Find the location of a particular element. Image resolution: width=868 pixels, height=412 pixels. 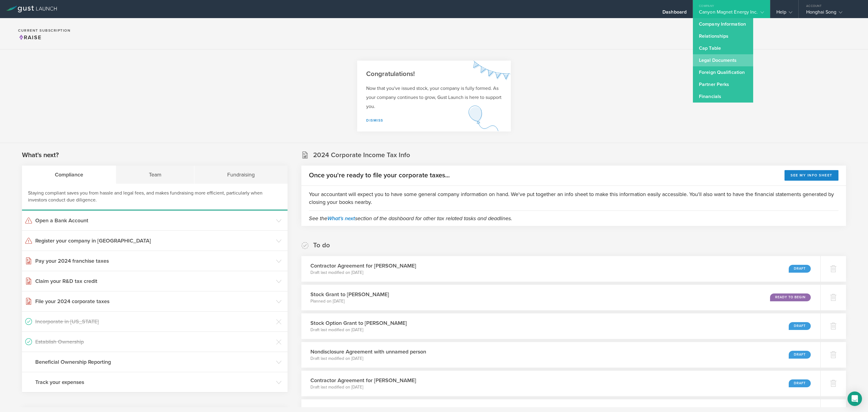

em: See the section of the dashboard for other tax related tasks and deadlines. is located at coordinates (410, 219).